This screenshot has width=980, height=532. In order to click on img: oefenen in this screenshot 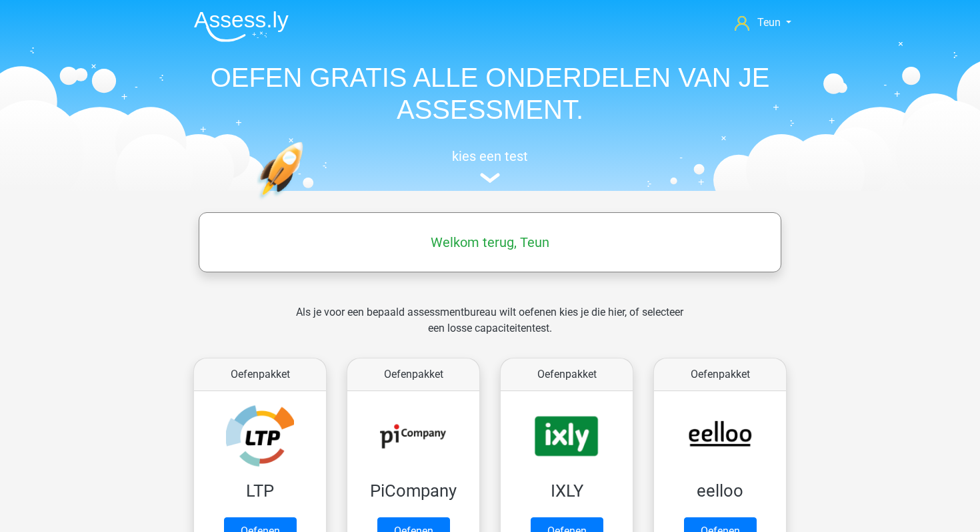, I will do `click(306, 201)`.